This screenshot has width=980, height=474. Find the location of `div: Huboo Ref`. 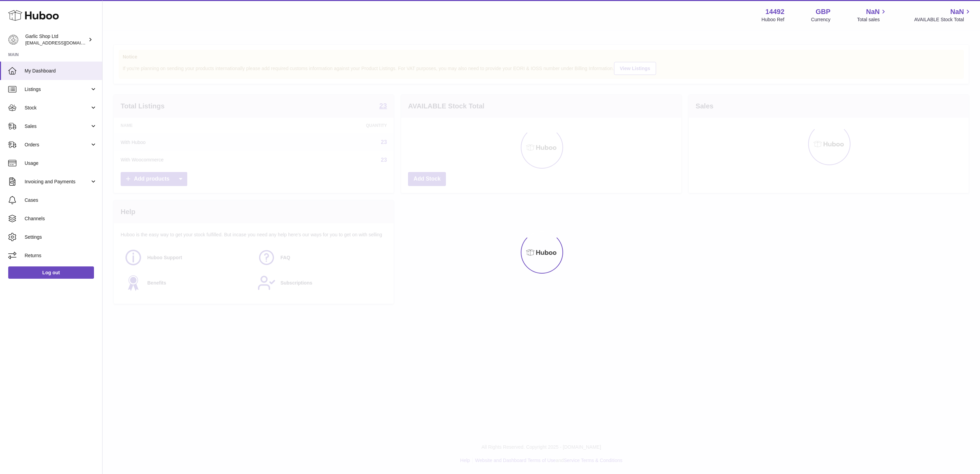

div: Huboo Ref is located at coordinates (773, 19).